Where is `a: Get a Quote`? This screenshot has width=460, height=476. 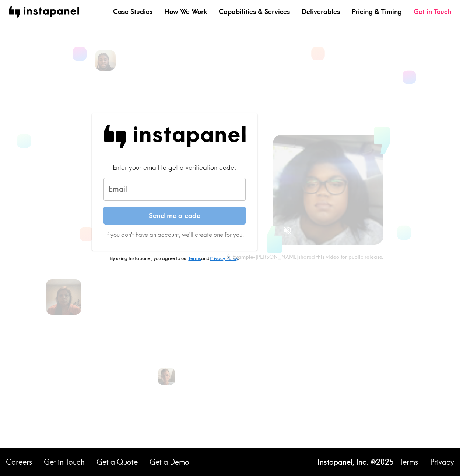
a: Get a Quote is located at coordinates (117, 463).